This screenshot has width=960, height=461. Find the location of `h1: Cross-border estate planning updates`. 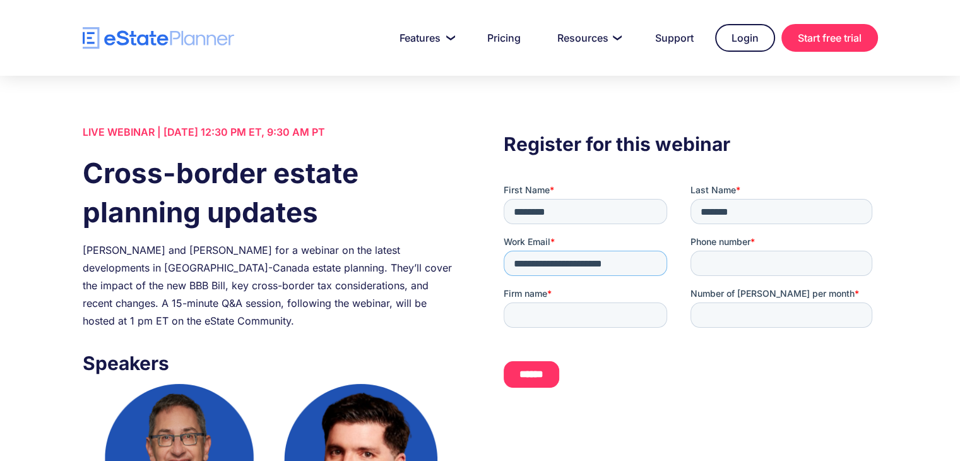

h1: Cross-border estate planning updates is located at coordinates (269, 192).